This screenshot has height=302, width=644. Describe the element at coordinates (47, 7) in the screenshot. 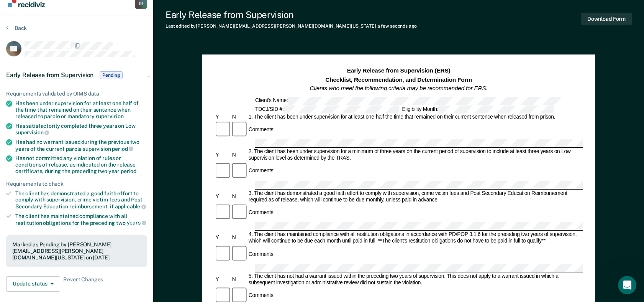

I see `h1: Krysty` at that location.